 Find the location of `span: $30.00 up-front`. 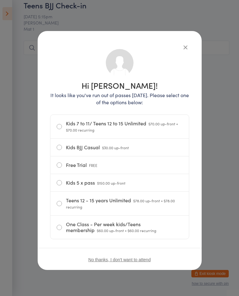

span: $30.00 up-front is located at coordinates (115, 148).